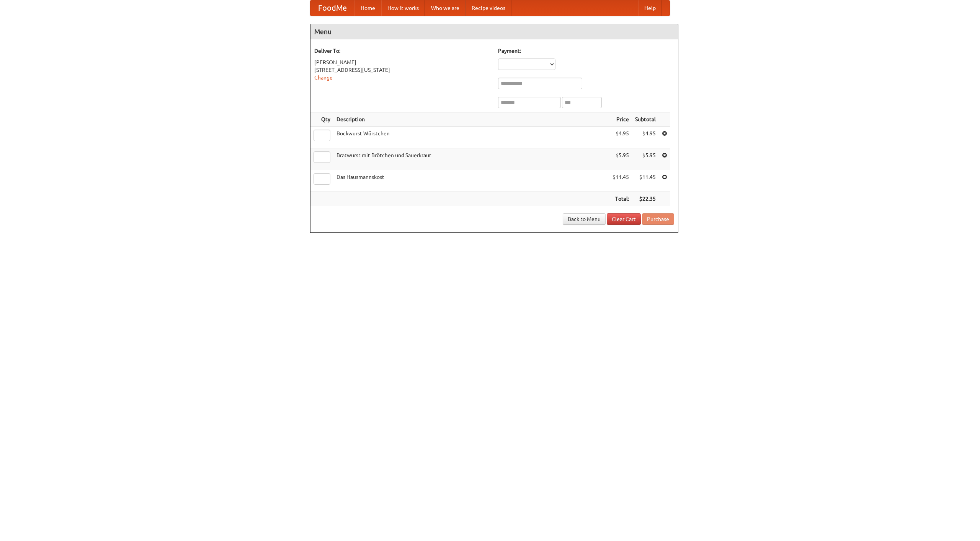 The height and width of the screenshot is (541, 980). I want to click on th: Description, so click(471, 119).